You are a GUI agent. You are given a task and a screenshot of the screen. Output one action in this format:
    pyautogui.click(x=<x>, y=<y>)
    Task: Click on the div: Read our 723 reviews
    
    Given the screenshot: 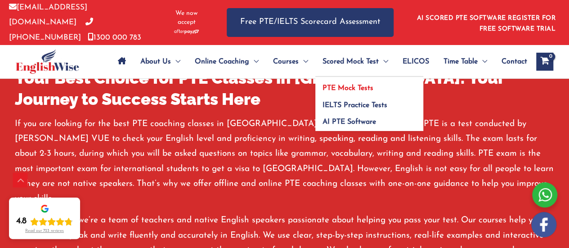 What is the action you would take?
    pyautogui.click(x=45, y=231)
    